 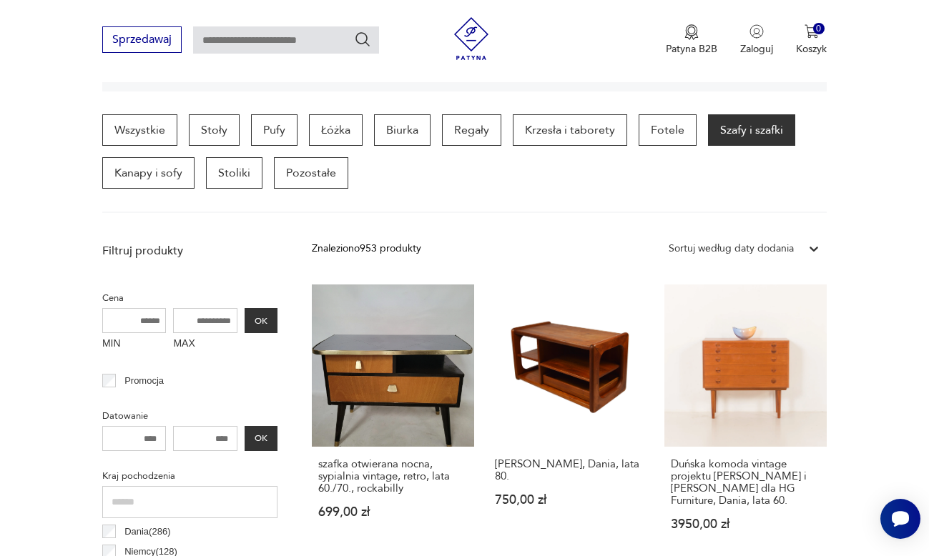 What do you see at coordinates (147, 532) in the screenshot?
I see `p: Dania ( 286 )` at bounding box center [147, 532].